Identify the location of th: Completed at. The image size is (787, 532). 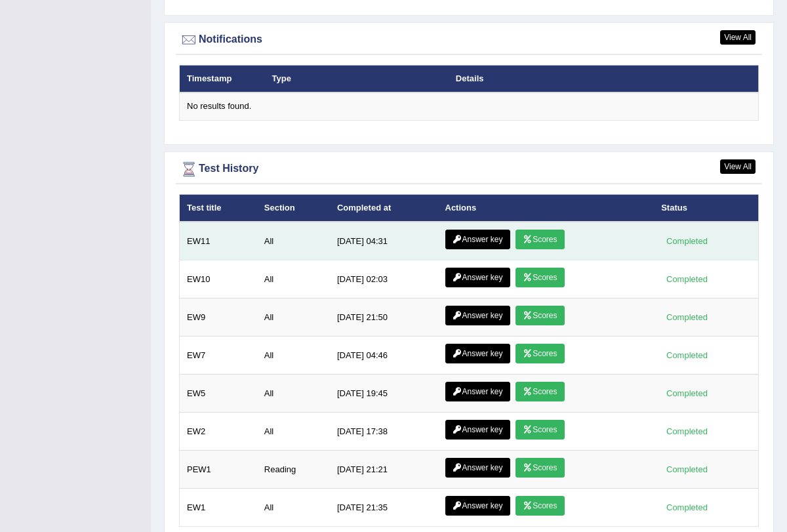
(383, 208).